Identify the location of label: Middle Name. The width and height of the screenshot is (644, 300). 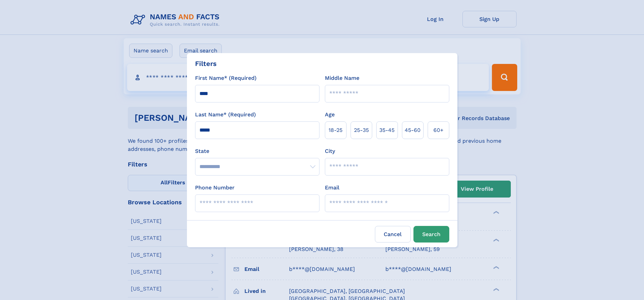
(342, 78).